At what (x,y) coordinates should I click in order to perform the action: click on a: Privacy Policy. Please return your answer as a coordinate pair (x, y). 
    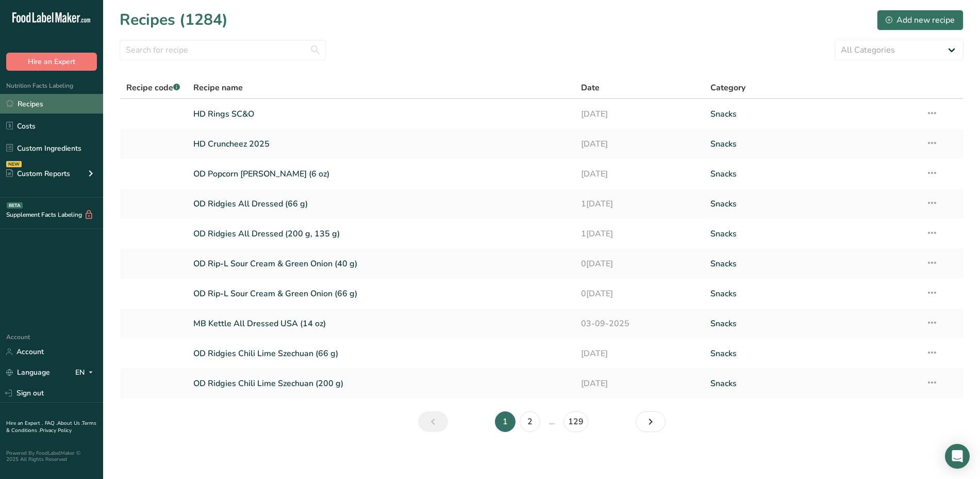
    Looking at the image, I should click on (56, 430).